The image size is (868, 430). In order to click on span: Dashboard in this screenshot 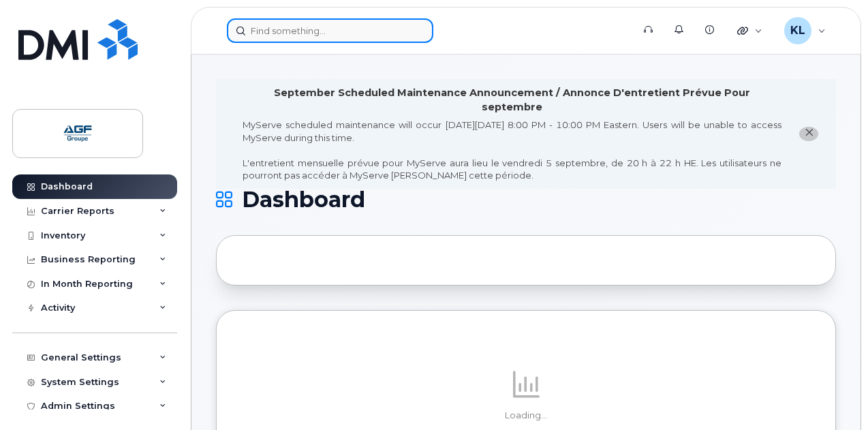, I will do `click(303, 200)`.